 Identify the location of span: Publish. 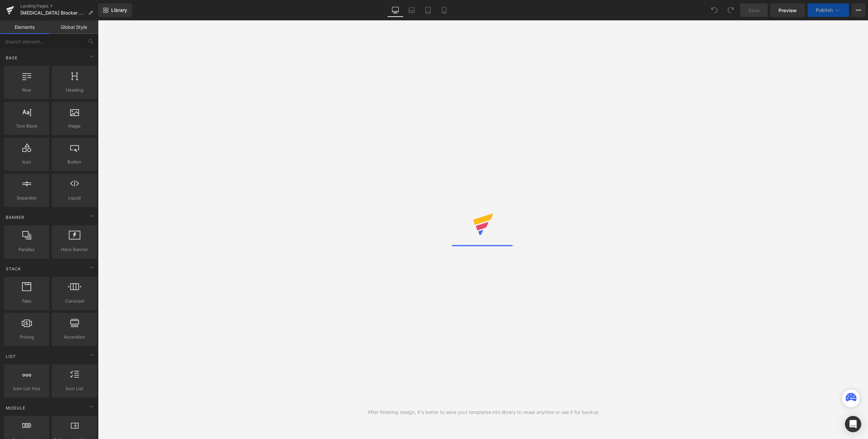
(825, 10).